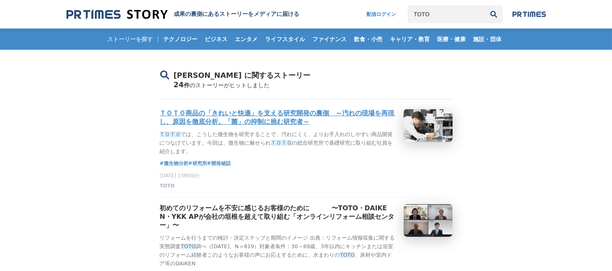  What do you see at coordinates (219, 164) in the screenshot?
I see `a: #開発秘話` at bounding box center [219, 164].